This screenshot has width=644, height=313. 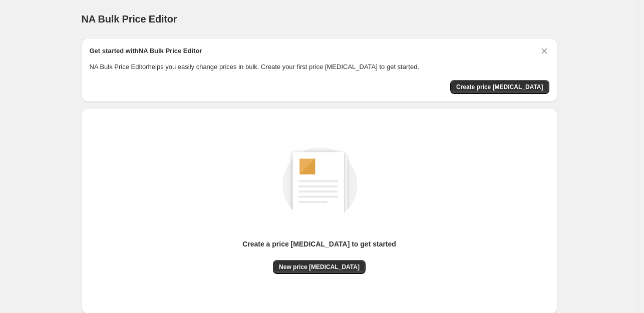 I want to click on button: Create price change job, so click(x=500, y=87).